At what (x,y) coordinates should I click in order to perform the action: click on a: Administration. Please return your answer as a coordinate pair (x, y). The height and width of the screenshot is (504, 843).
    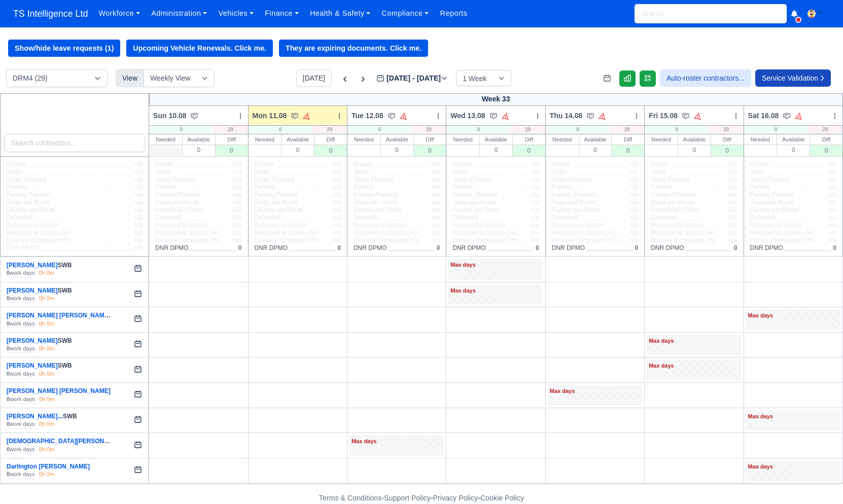
    Looking at the image, I should click on (179, 13).